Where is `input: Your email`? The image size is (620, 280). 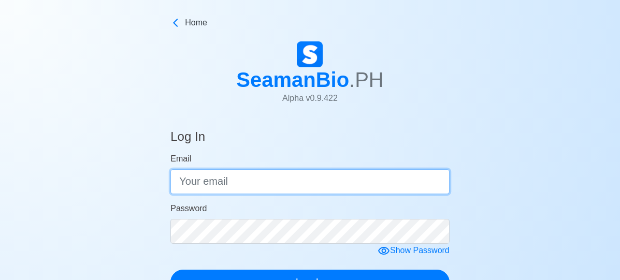
input: Your email is located at coordinates (310, 182).